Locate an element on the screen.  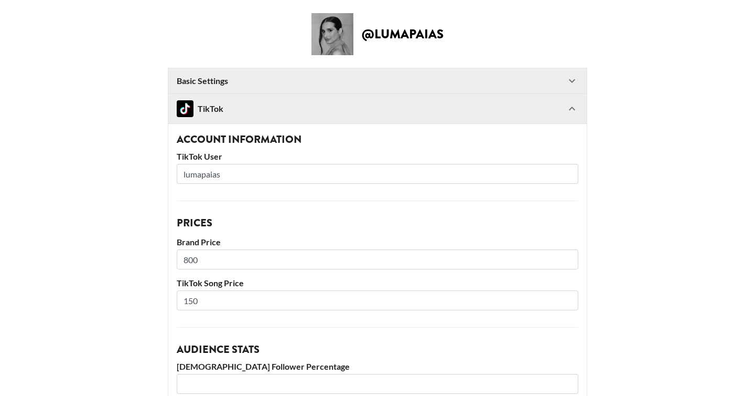
div: TikTok is located at coordinates (200, 109).